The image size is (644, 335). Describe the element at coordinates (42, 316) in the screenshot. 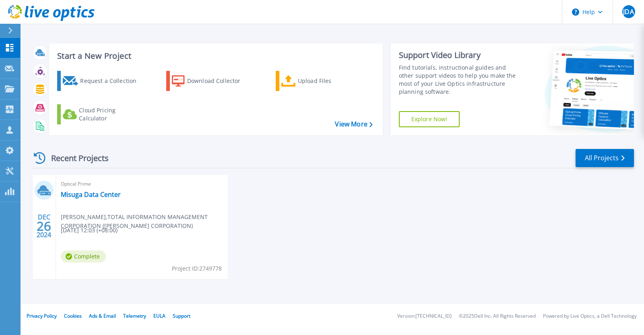

I see `a: Privacy Policy` at that location.